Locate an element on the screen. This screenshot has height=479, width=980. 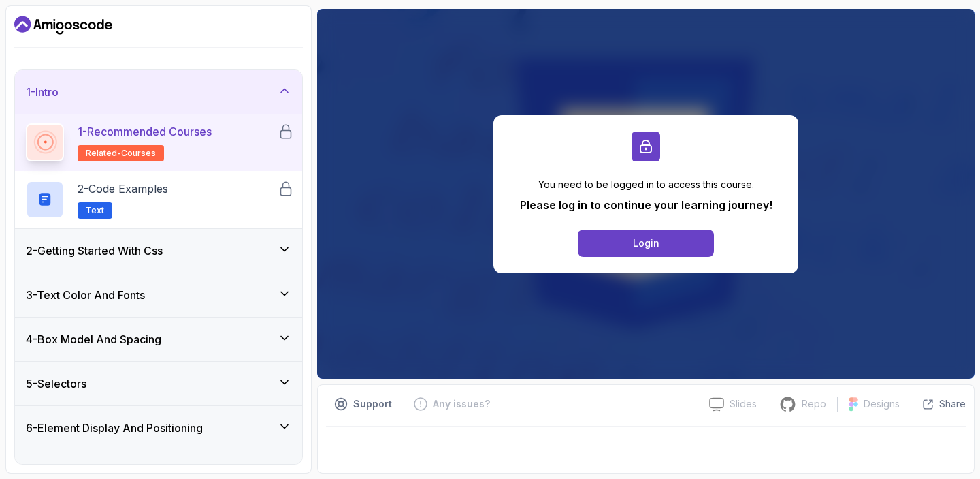
h3: 2 - Getting Started With Css is located at coordinates (94, 250).